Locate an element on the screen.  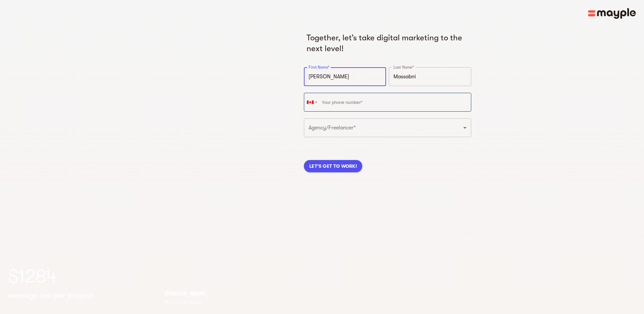
h1: $1284 is located at coordinates (107, 276).